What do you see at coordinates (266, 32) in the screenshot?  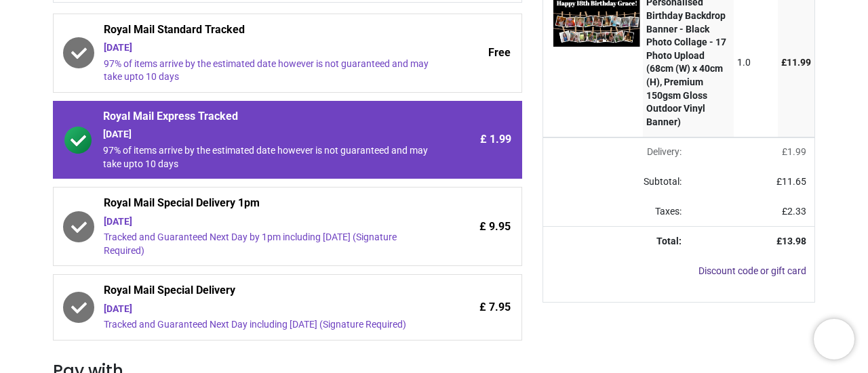 I see `span: Royal Mail Standard Tracked` at bounding box center [266, 32].